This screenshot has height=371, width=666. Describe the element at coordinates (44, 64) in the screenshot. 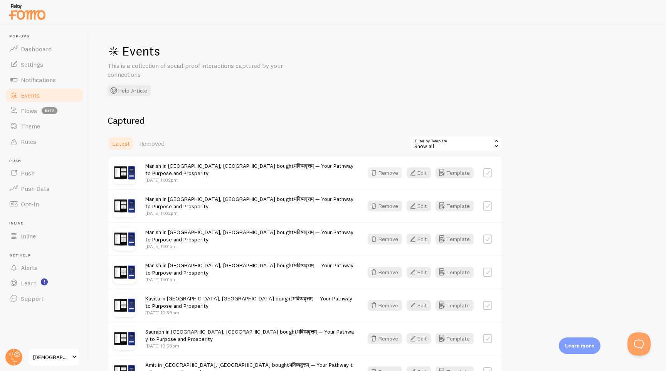

I see `a: Settings` at that location.